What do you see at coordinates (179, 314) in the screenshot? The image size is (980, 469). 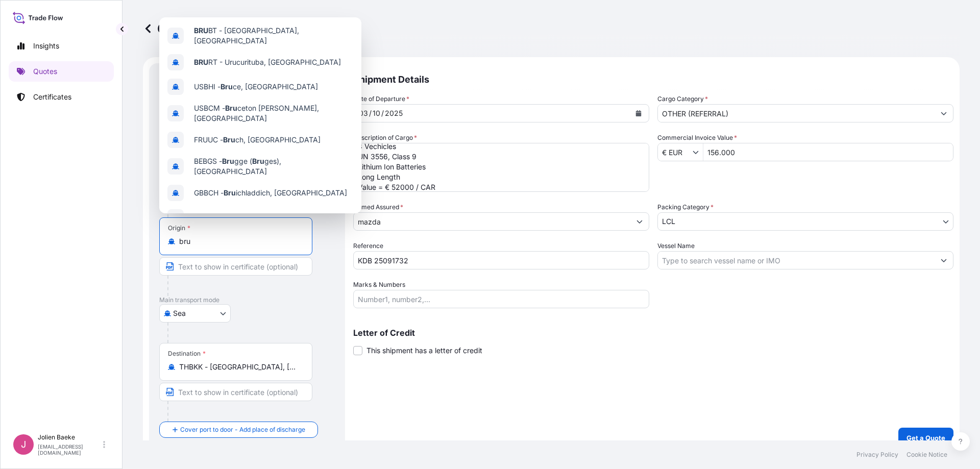 I see `span: Sea` at bounding box center [179, 314].